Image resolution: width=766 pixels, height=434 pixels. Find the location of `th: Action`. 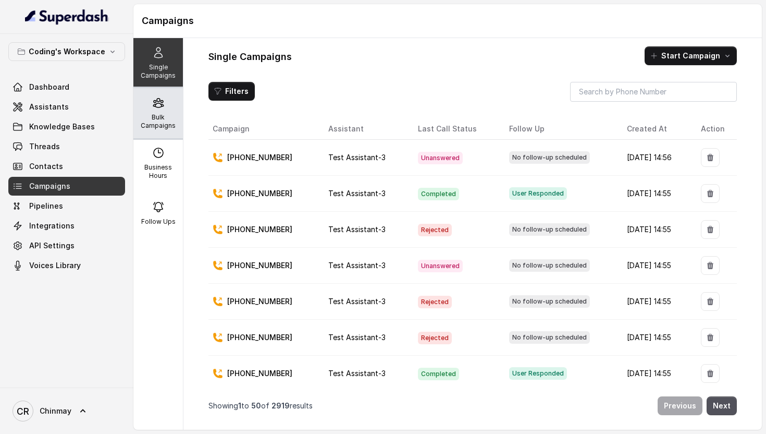

th: Action is located at coordinates (715, 129).